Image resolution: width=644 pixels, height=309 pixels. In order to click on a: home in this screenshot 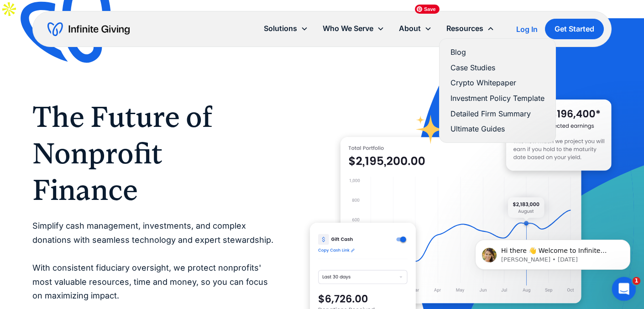, I will do `click(89, 29)`.